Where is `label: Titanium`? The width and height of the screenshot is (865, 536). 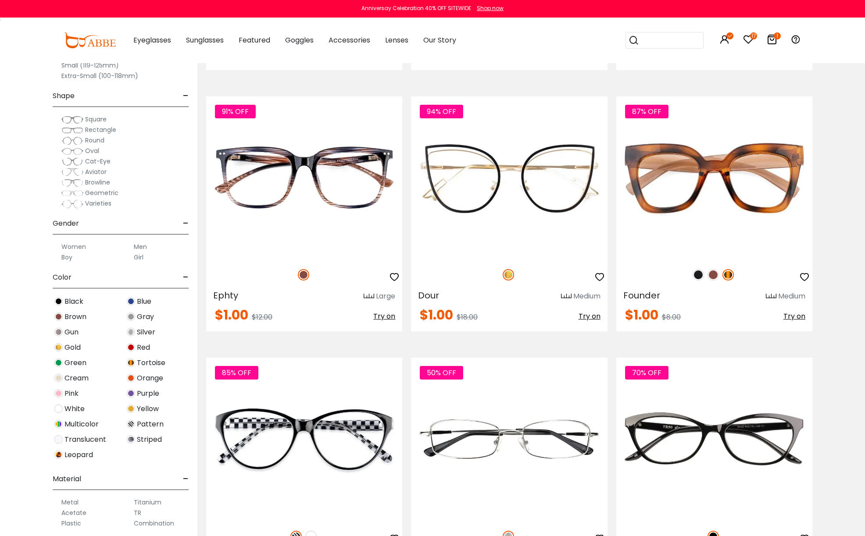 label: Titanium is located at coordinates (147, 503).